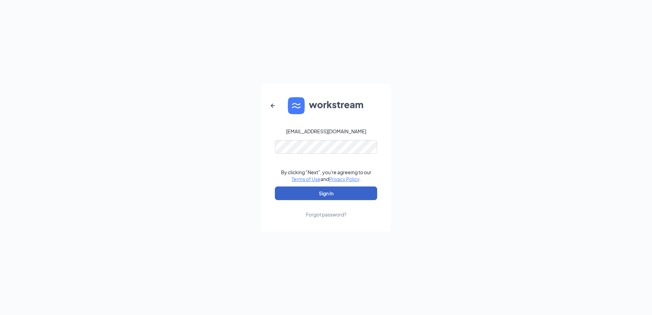 The image size is (652, 315). What do you see at coordinates (326, 176) in the screenshot?
I see `div: By clicking "Next", you're agreeing to our and .` at bounding box center [326, 176].